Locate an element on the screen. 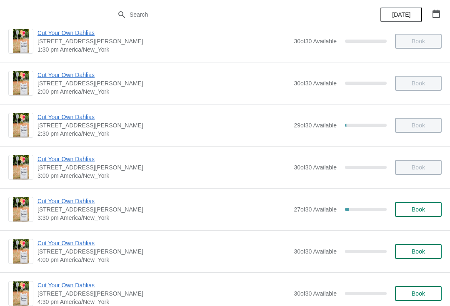 The image size is (450, 306). input: Search is located at coordinates (233, 15).